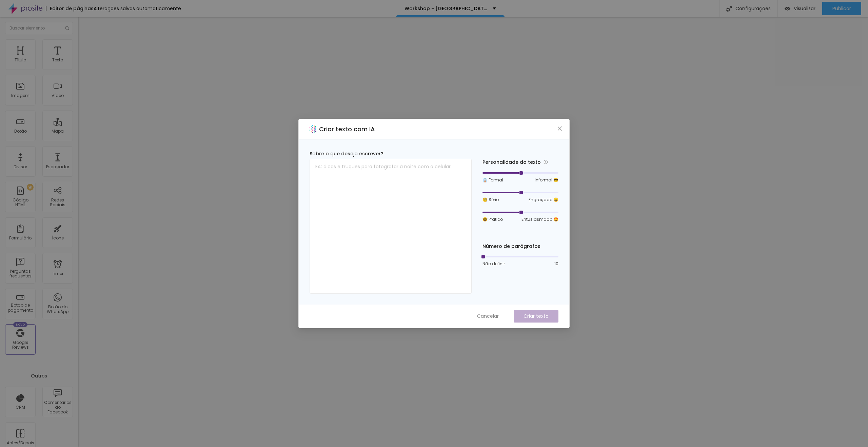  I want to click on div: Alterações salvas automaticamente, so click(138, 9).